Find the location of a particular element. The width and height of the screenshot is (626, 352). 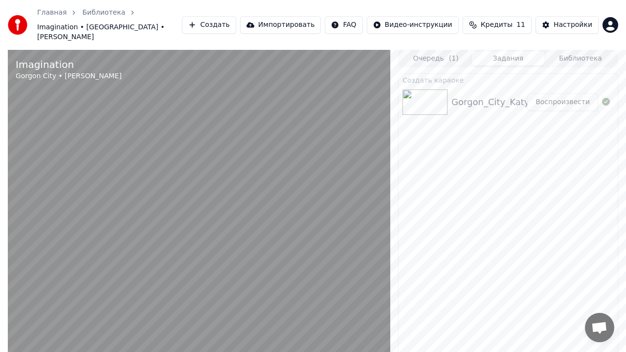

a: Главная is located at coordinates (52, 13).